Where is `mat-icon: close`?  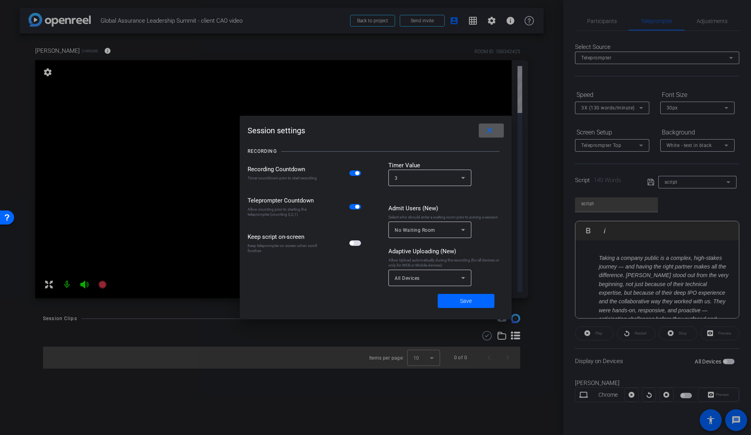 mat-icon: close is located at coordinates (489, 131).